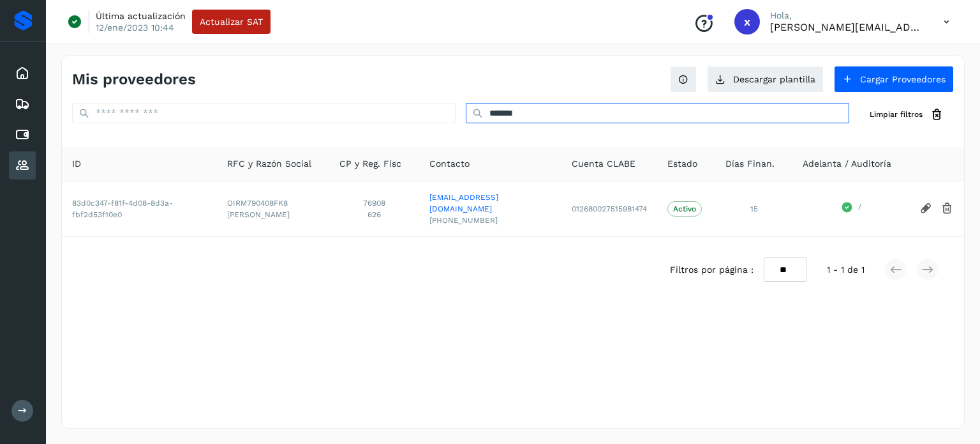  I want to click on a: Descargar plantilla, so click(765, 80).